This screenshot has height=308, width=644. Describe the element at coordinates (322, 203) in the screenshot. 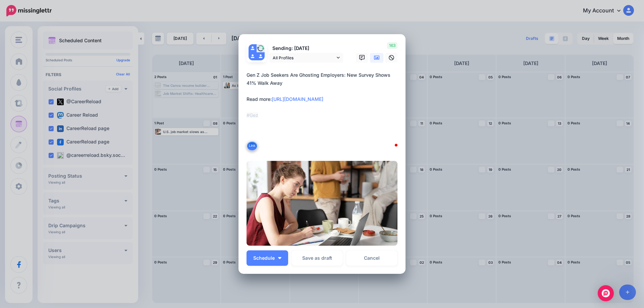

I see `img: 8D03328UTB7V3SD41TN83YBKFV1354G8.jpg` at that location.